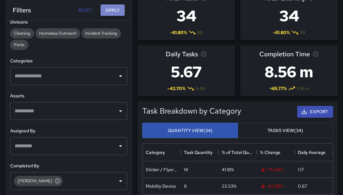 This screenshot has height=195, width=343. I want to click on h6: Filters, so click(22, 10).